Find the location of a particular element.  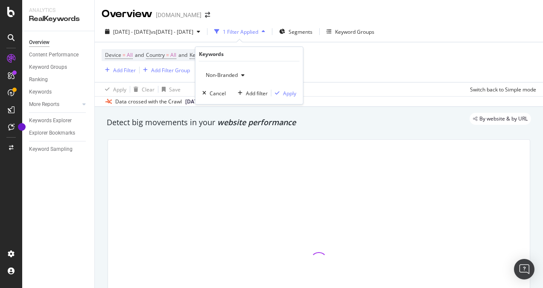

a: Ranking is located at coordinates (59, 79).